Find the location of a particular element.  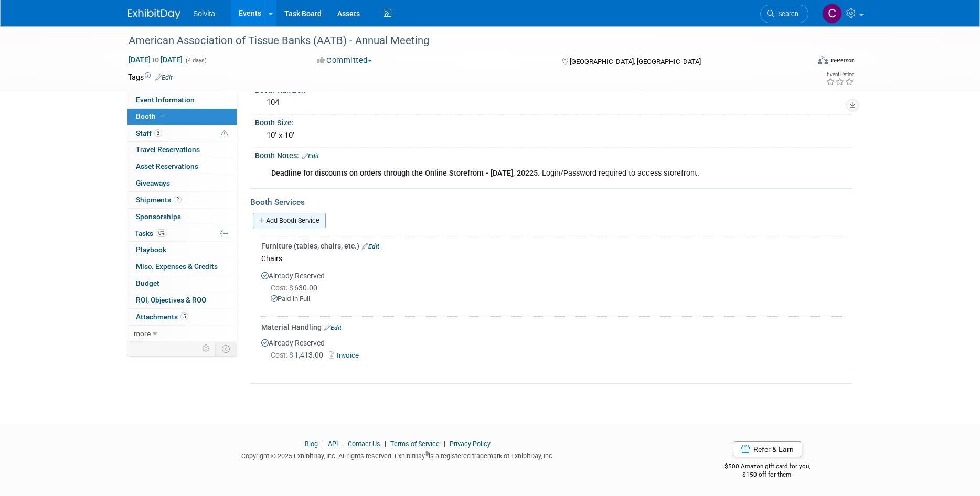

span: Attachments is located at coordinates (162, 316).